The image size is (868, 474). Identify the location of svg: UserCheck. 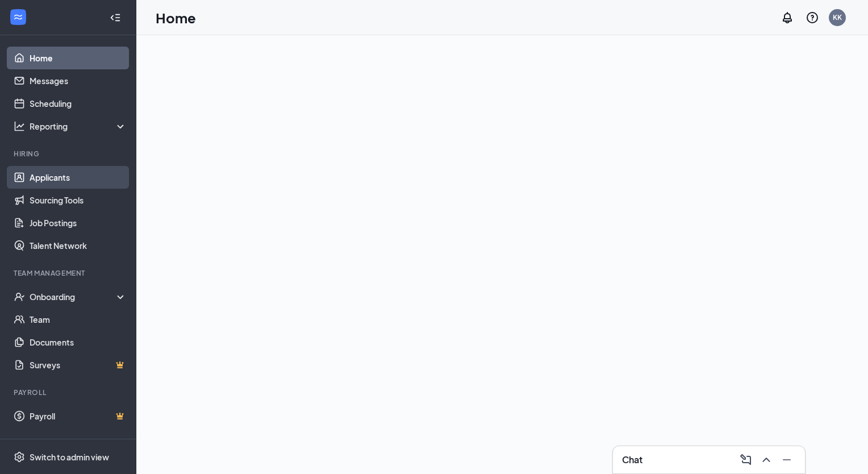
(19, 296).